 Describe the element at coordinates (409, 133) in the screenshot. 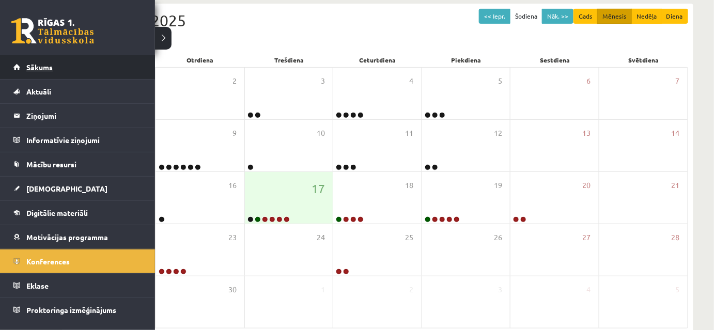

I see `span: 11` at that location.